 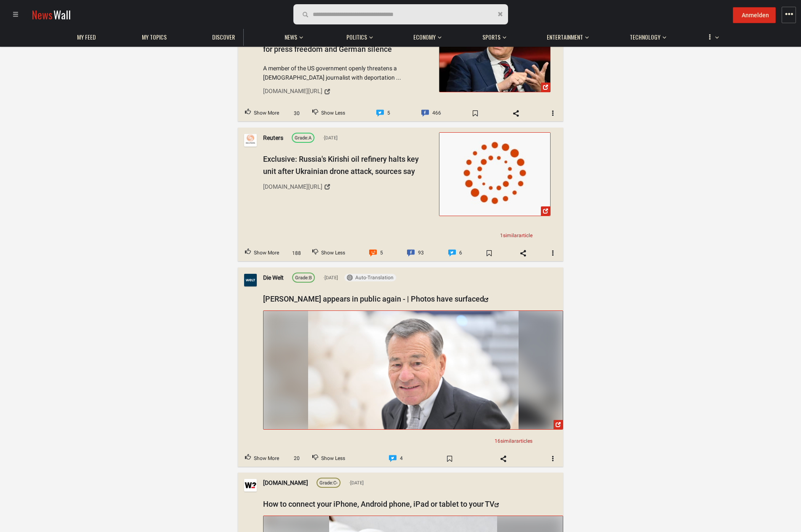 What do you see at coordinates (495, 174) in the screenshot?
I see `img: Exclusive: Russia's Kirishi oil refinery halts key unit after Ukrainian ...` at bounding box center [495, 174].